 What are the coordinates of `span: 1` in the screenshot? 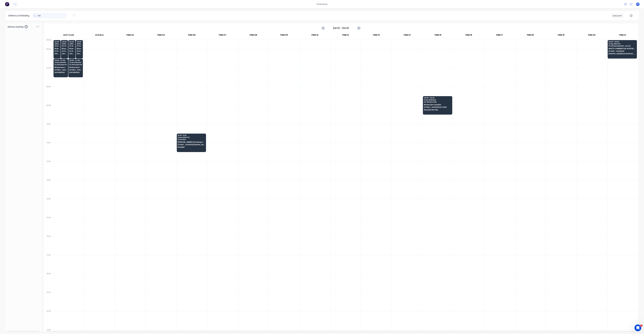 It's located at (641, 326).